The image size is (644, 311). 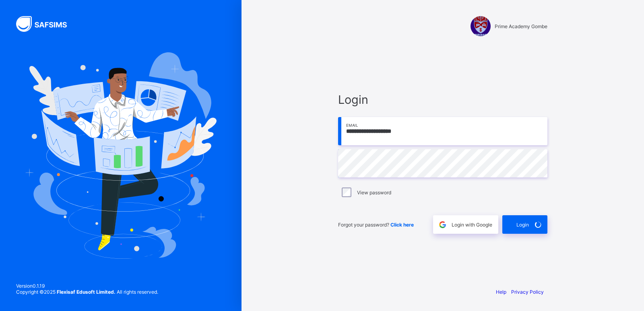 What do you see at coordinates (501, 292) in the screenshot?
I see `a: Help` at bounding box center [501, 292].